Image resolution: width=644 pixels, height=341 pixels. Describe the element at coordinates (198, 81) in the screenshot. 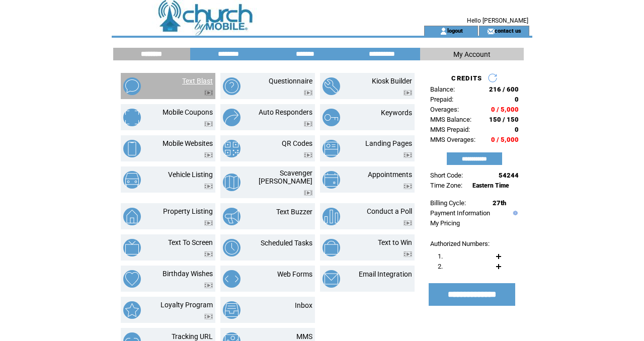

I see `a: Text Blast` at that location.